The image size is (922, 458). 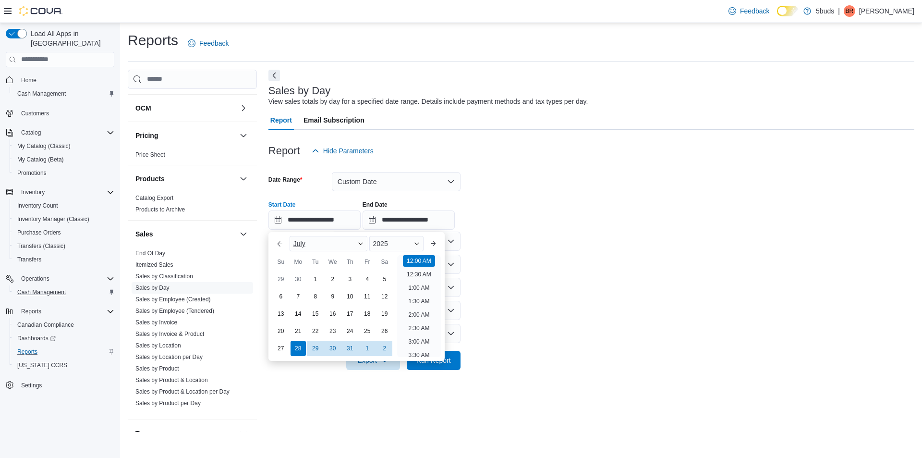 I want to click on div: day-2, so click(x=333, y=279).